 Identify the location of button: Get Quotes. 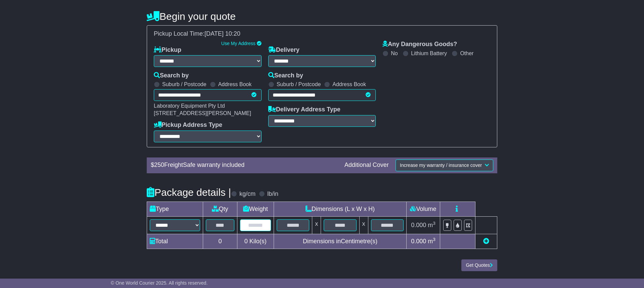
(479, 265).